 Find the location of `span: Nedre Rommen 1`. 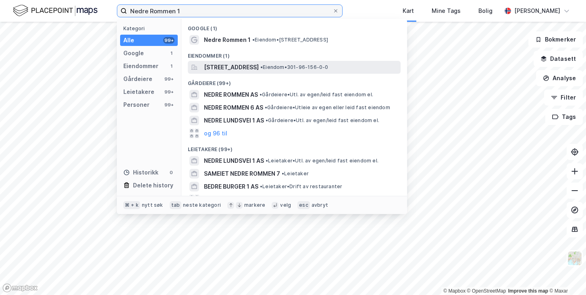

span: Nedre Rommen 1 is located at coordinates (227, 40).